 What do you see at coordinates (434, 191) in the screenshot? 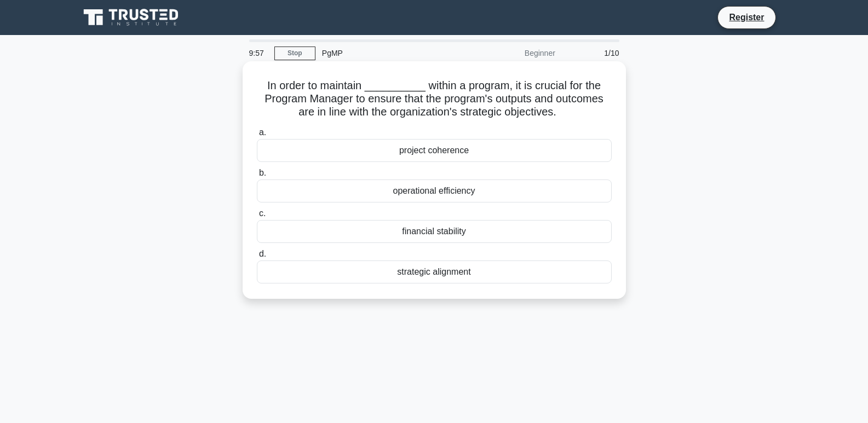
I see `div: operational efficiency` at bounding box center [434, 191].